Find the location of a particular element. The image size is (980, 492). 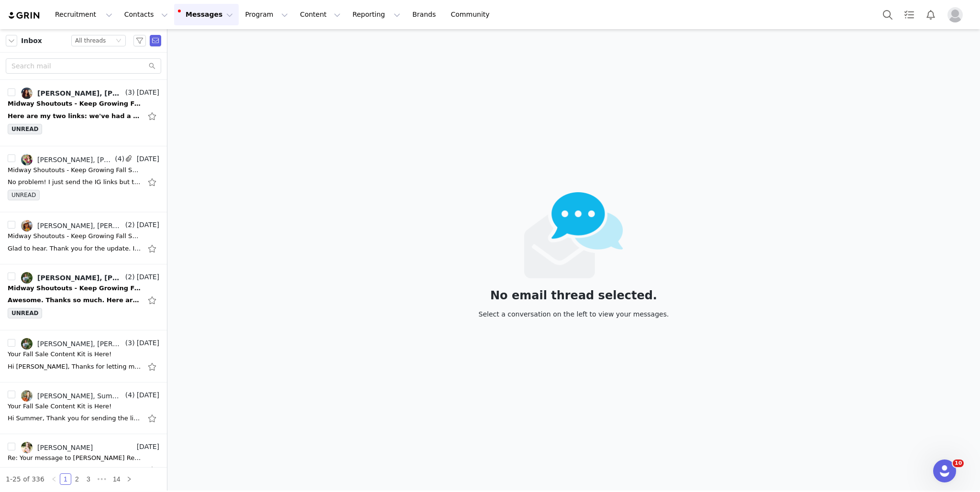

div: All threads is located at coordinates (90, 41).